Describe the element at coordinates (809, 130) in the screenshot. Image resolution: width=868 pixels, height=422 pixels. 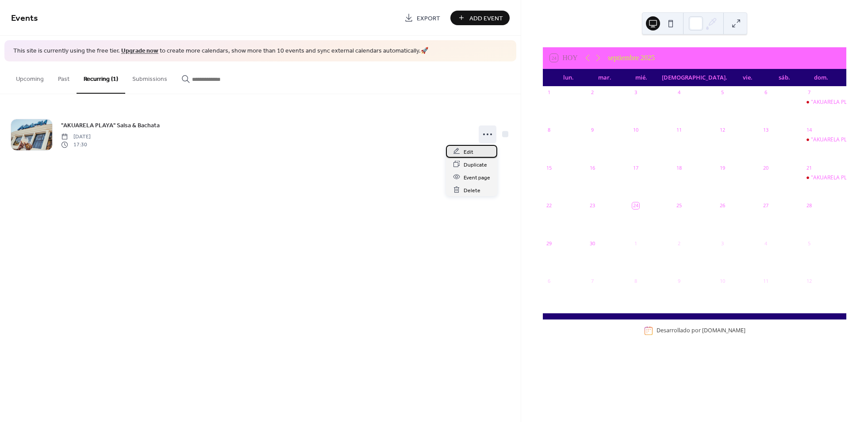
I see `div: 14` at that location.